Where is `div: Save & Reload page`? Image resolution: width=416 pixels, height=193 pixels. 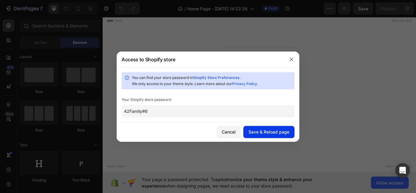 div: Save & Reload page is located at coordinates (269, 131).